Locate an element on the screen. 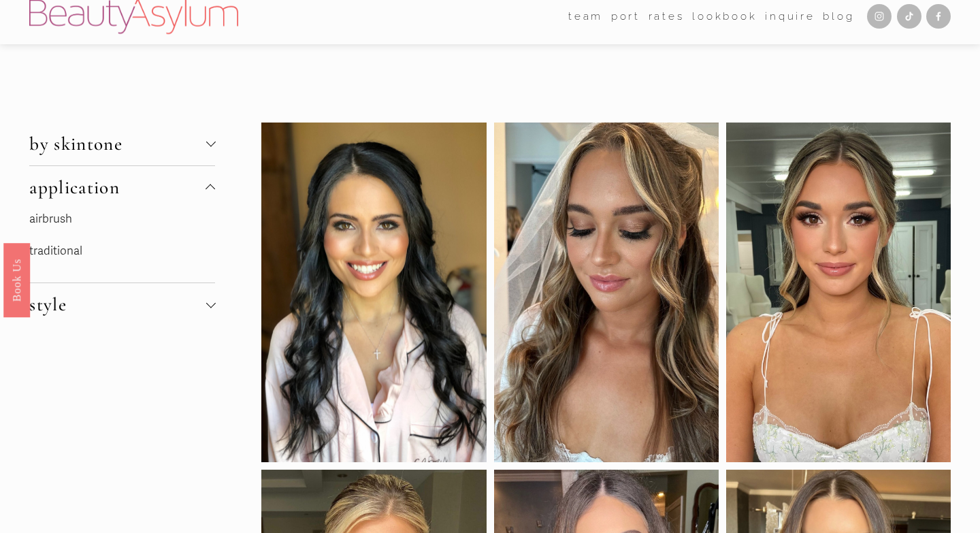  span: team is located at coordinates (585, 17).